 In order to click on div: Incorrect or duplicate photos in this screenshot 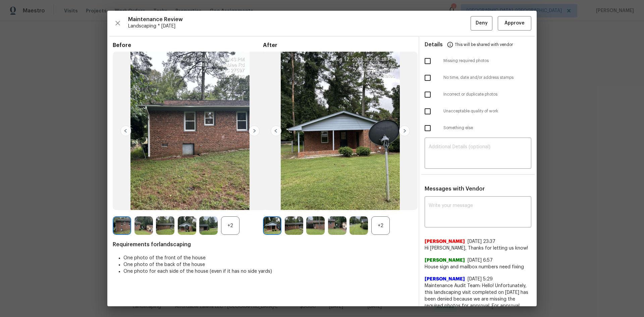, I will do `click(478, 95)`.